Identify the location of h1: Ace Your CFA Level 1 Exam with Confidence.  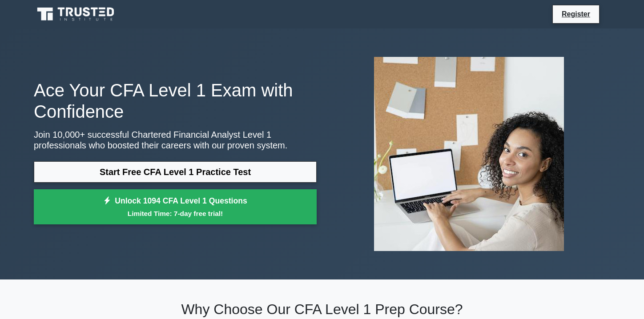
(175, 101).